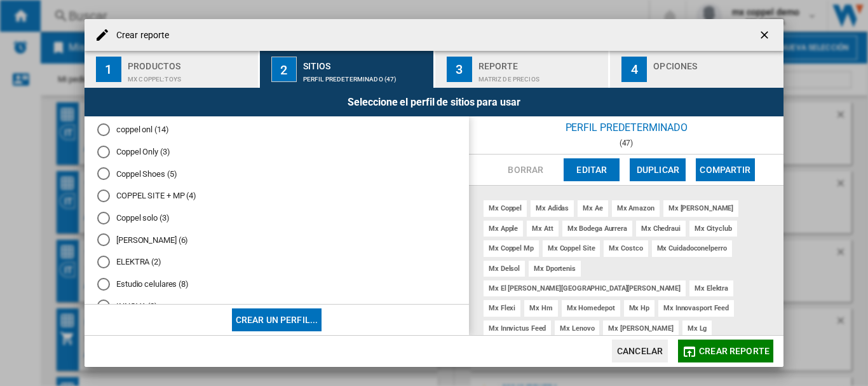 The width and height of the screenshot is (868, 386). What do you see at coordinates (276, 306) in the screenshot?
I see `md-radio-button: INNOVA (2)` at bounding box center [276, 306].